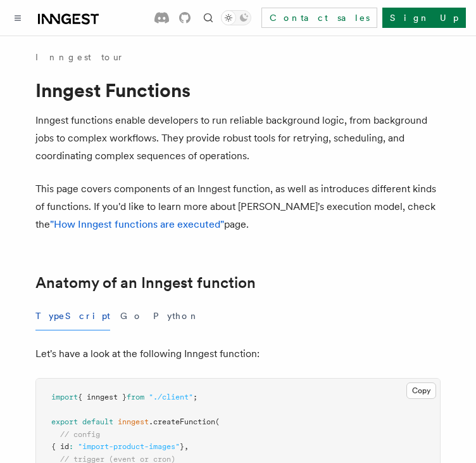  What do you see at coordinates (176, 316) in the screenshot?
I see `button: Python` at bounding box center [176, 316].